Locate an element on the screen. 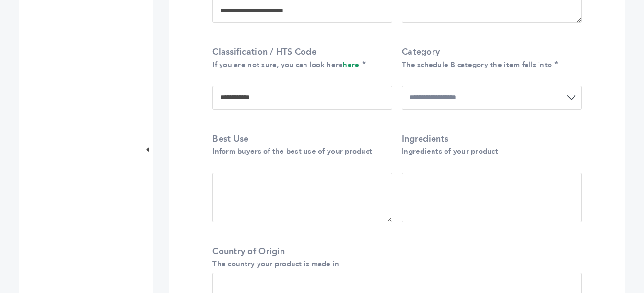  a: here is located at coordinates (351, 65).